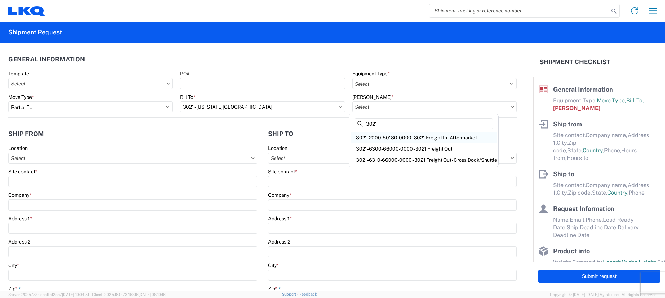 Image resolution: width=665 pixels, height=298 pixels. What do you see at coordinates (649, 262) in the screenshot?
I see `span: Height,` at bounding box center [649, 262].